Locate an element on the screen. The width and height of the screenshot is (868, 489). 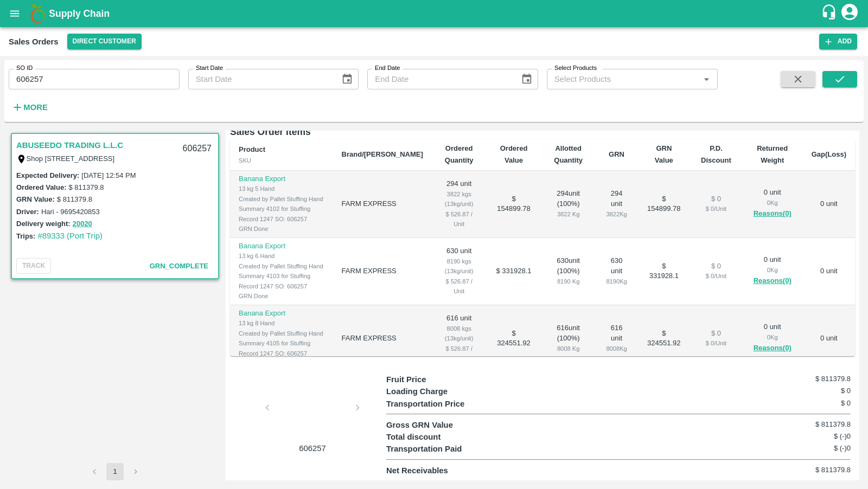
b: Supply Chain is located at coordinates (79, 14).